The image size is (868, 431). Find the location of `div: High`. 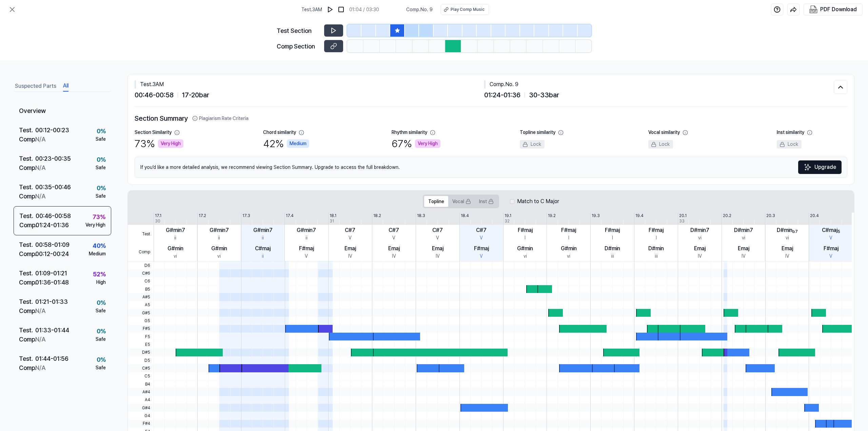

div: High is located at coordinates (101, 283).